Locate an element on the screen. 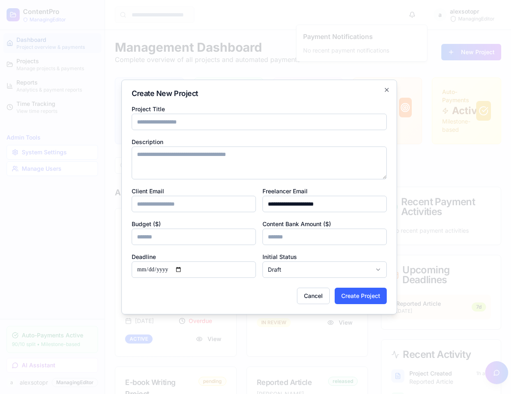  label: Project Title is located at coordinates (148, 109).